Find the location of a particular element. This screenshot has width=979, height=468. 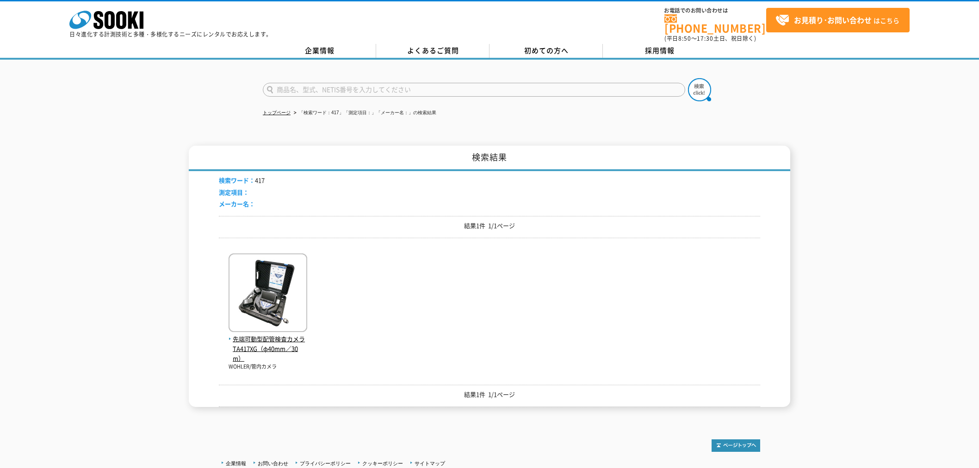

a: クッキーポリシー is located at coordinates (383, 464).